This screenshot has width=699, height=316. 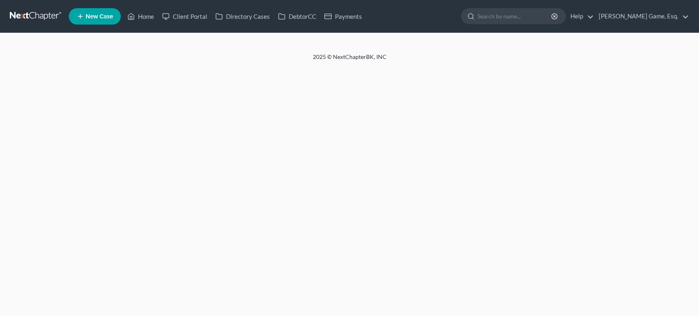 What do you see at coordinates (343, 16) in the screenshot?
I see `a: Payments` at bounding box center [343, 16].